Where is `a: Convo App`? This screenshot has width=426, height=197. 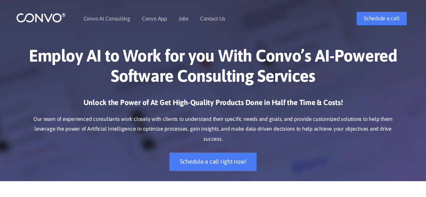
a: Convo App is located at coordinates (154, 19).